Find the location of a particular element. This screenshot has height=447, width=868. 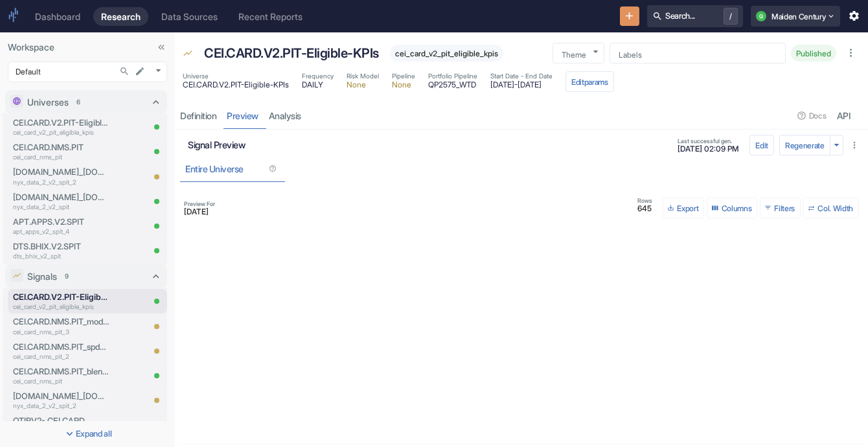

span: Universe is located at coordinates (236, 76).